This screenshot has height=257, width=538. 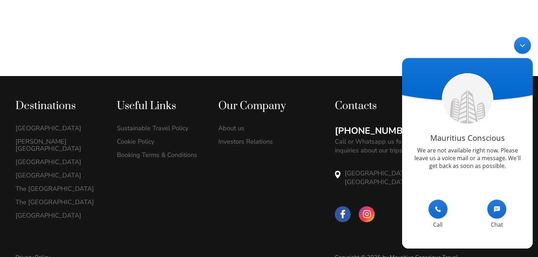 I want to click on p: We are not available right now. Please leave us a voice mail or a message. We'll get back as soon..., so click(x=69, y=125).